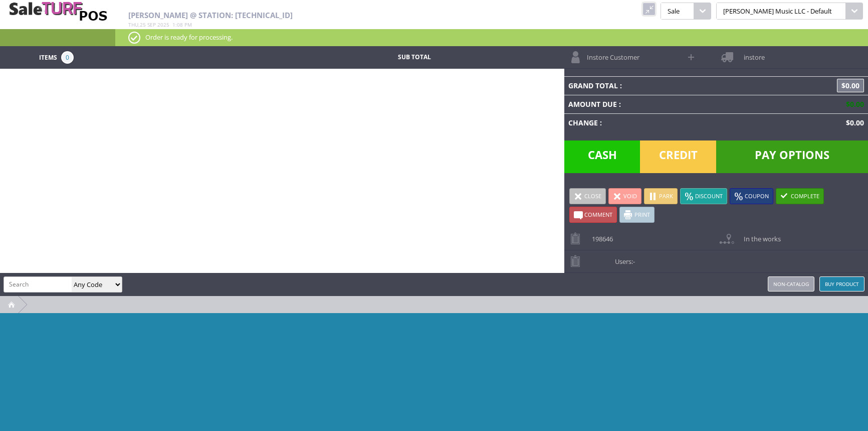 This screenshot has height=431, width=868. I want to click on td: Change :, so click(659, 123).